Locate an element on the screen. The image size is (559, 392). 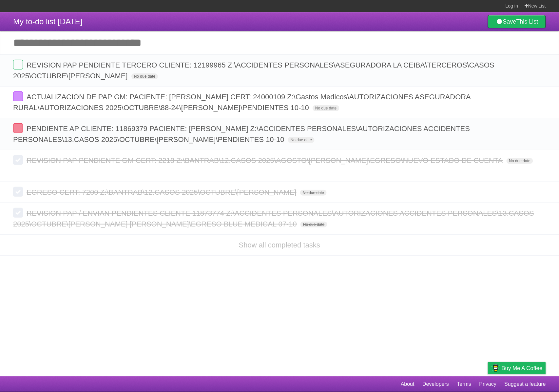
a: About is located at coordinates (408, 384).